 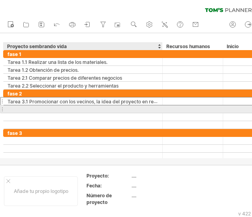 I want to click on font: v 422, so click(x=245, y=214).